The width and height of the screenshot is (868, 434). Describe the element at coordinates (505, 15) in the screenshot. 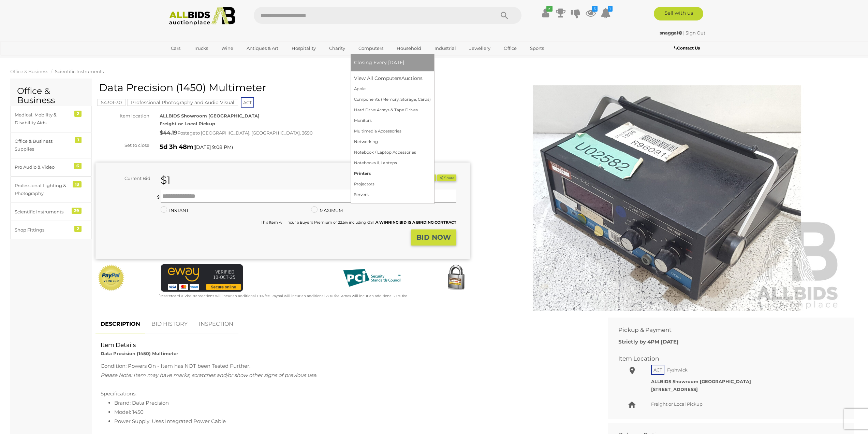

I see `button: Search` at that location.